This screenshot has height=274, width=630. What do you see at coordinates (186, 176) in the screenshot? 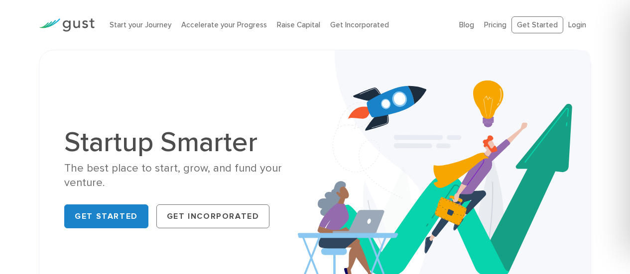
I see `div: The best place to start, grow, and fund your venture.` at bounding box center [186, 176].